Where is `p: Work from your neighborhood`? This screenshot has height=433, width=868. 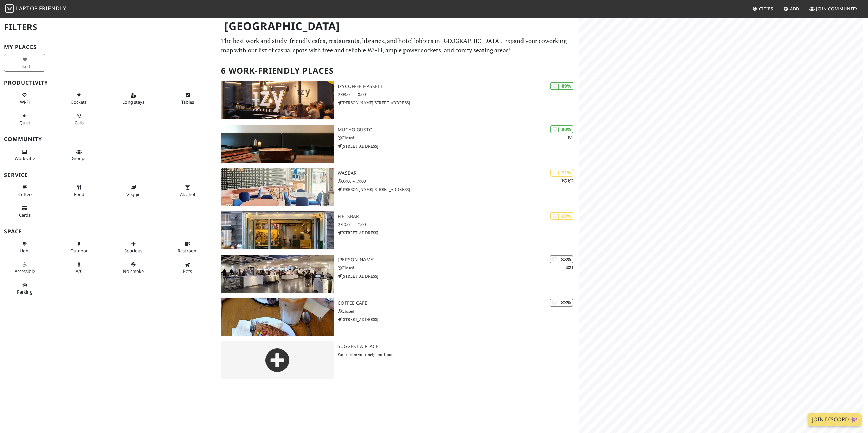 p: Work from your neighborhood is located at coordinates (458, 355).